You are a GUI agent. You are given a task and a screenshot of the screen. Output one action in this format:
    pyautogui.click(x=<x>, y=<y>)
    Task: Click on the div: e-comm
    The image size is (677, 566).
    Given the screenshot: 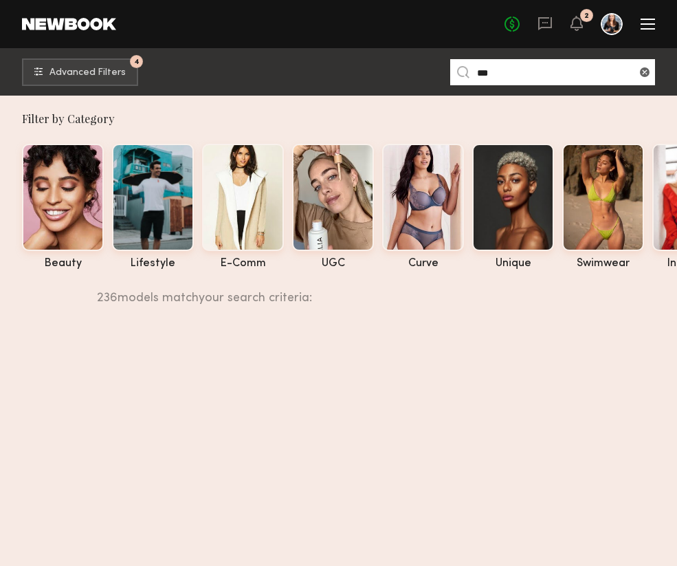 What is the action you would take?
    pyautogui.click(x=243, y=263)
    